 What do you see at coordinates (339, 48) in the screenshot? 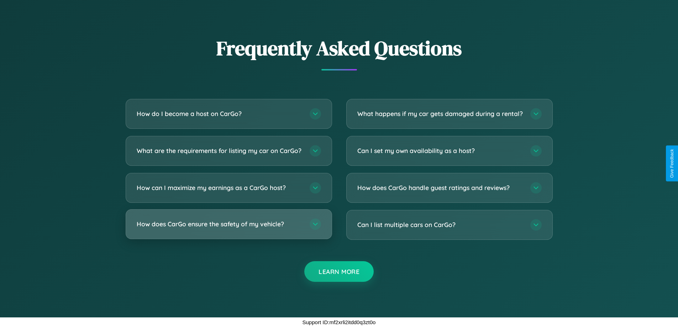
I see `h2: Frequently Asked Questions` at bounding box center [339, 48].